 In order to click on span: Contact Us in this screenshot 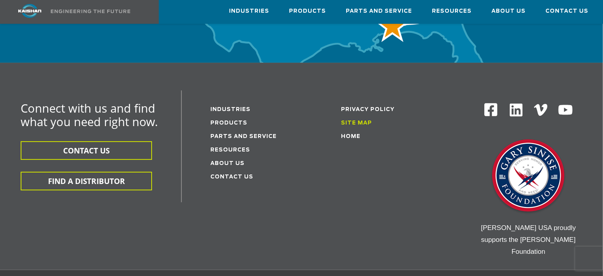, I will do `click(567, 11)`.